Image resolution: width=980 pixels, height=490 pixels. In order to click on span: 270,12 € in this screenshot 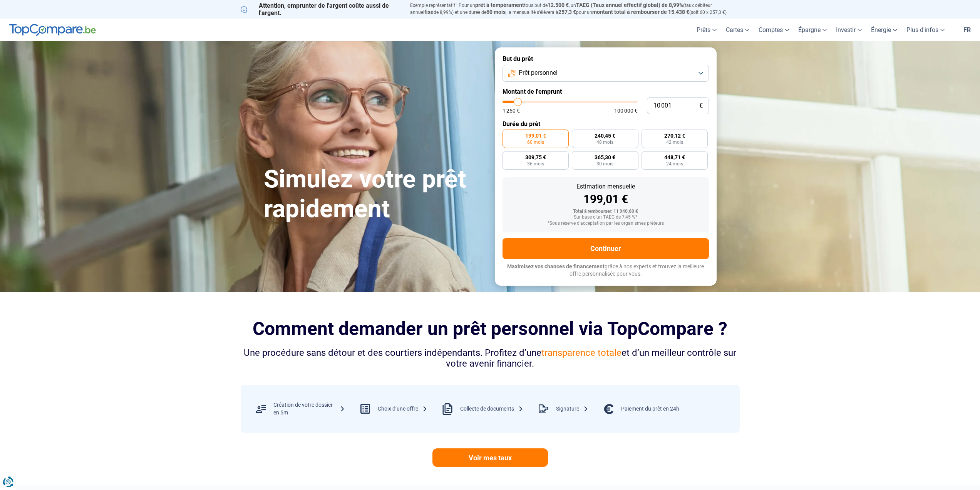, I will do `click(675, 136)`.